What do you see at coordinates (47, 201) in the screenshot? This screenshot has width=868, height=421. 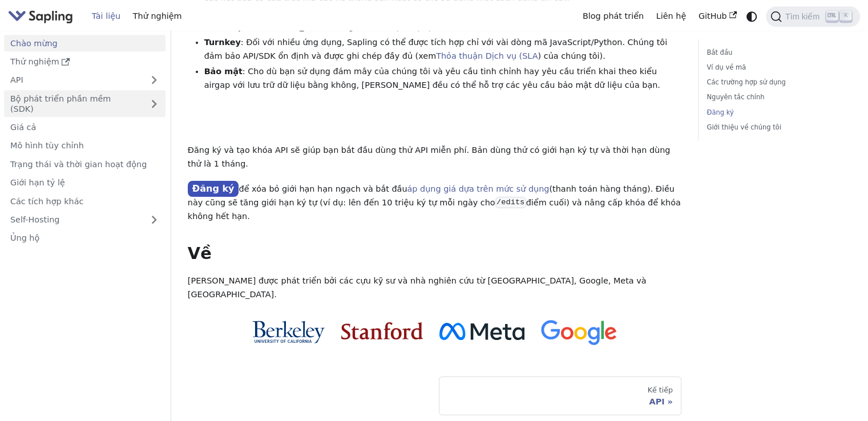 I see `font: Các tích hợp khác` at bounding box center [47, 201].